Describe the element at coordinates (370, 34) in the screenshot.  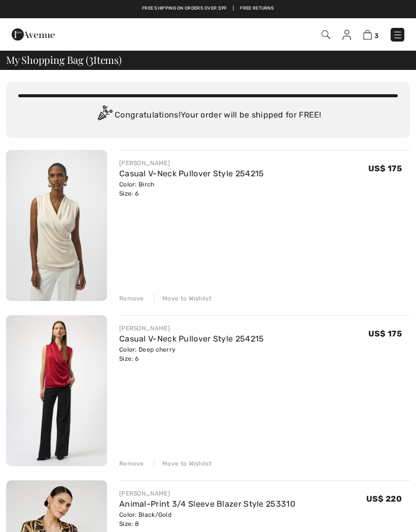
I see `a: 3` at that location.